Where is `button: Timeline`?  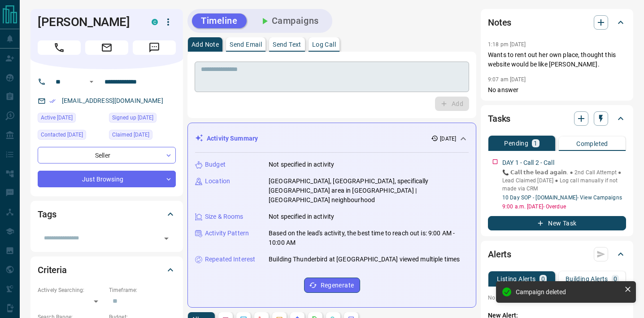
button: Timeline is located at coordinates (219, 21).